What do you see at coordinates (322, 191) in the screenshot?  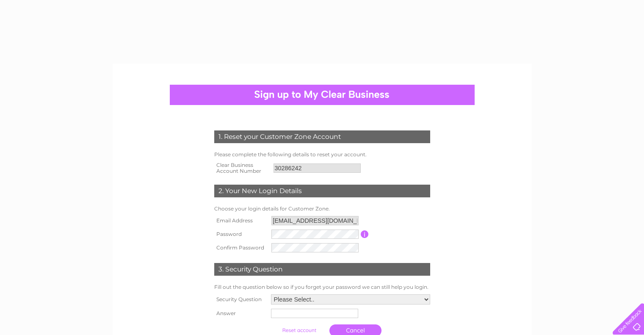 I see `div: 2. Your New Login Details` at bounding box center [322, 191].